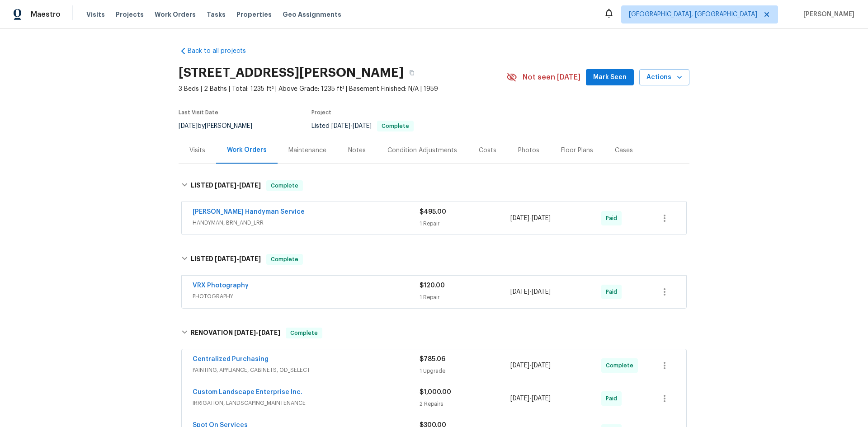 Image resolution: width=868 pixels, height=427 pixels. Describe the element at coordinates (610, 77) in the screenshot. I see `button: Mark Seen` at that location.